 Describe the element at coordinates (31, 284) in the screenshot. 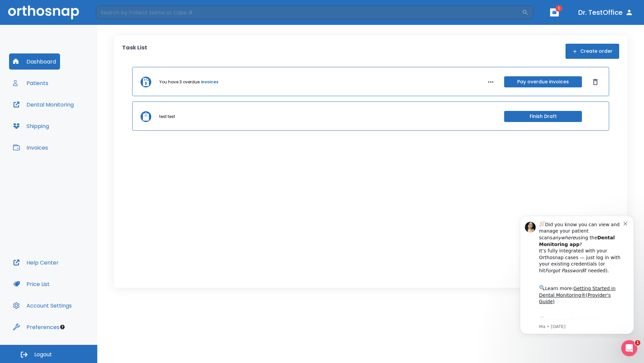

I see `button: Price List` at that location.